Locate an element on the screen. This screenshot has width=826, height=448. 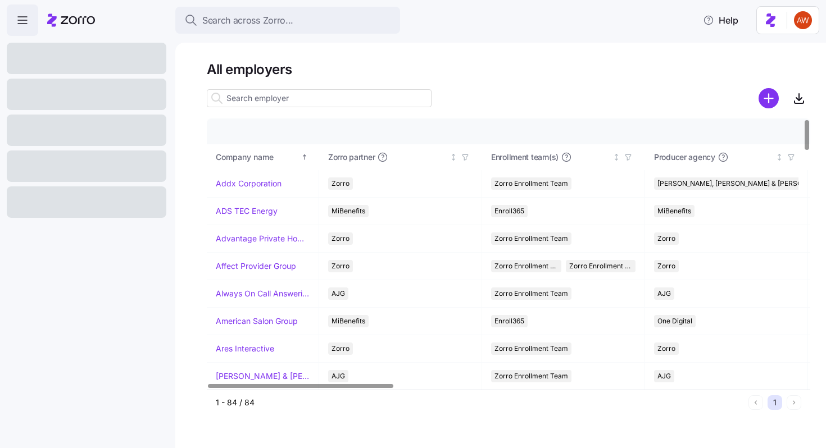
div: 1 - 84 / 84 is located at coordinates (480, 403).